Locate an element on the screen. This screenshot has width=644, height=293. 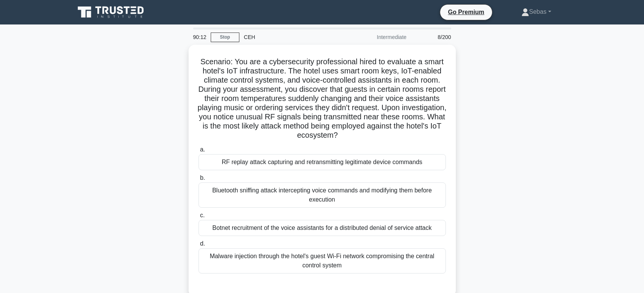
div: Botnet recruitment of the voice assistants for a distributed denial of service attack is located at coordinates (322, 228).